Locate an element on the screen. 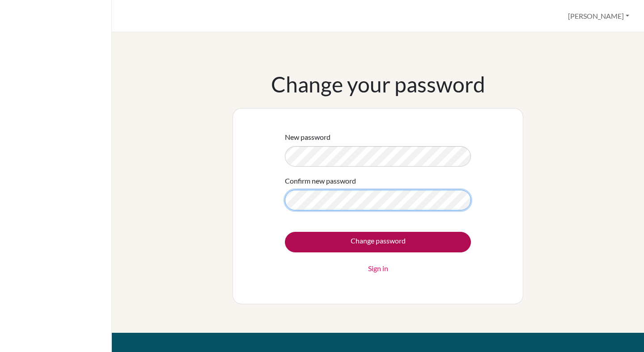  label: Confirm new password is located at coordinates (320, 181).